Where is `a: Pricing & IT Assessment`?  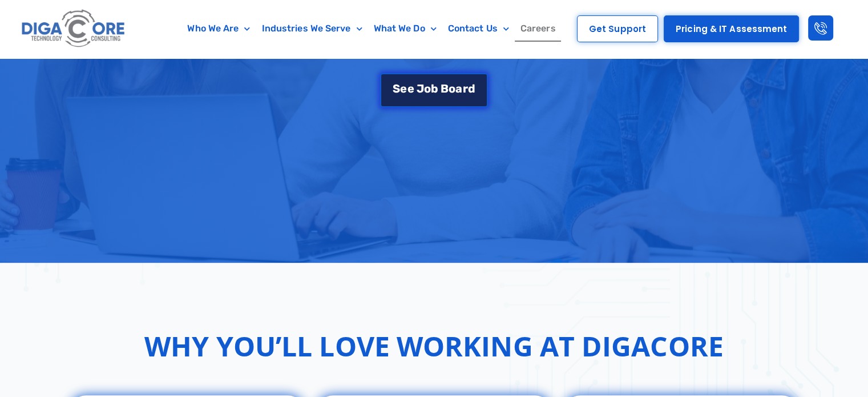
a: Pricing & IT Assessment is located at coordinates (731, 28).